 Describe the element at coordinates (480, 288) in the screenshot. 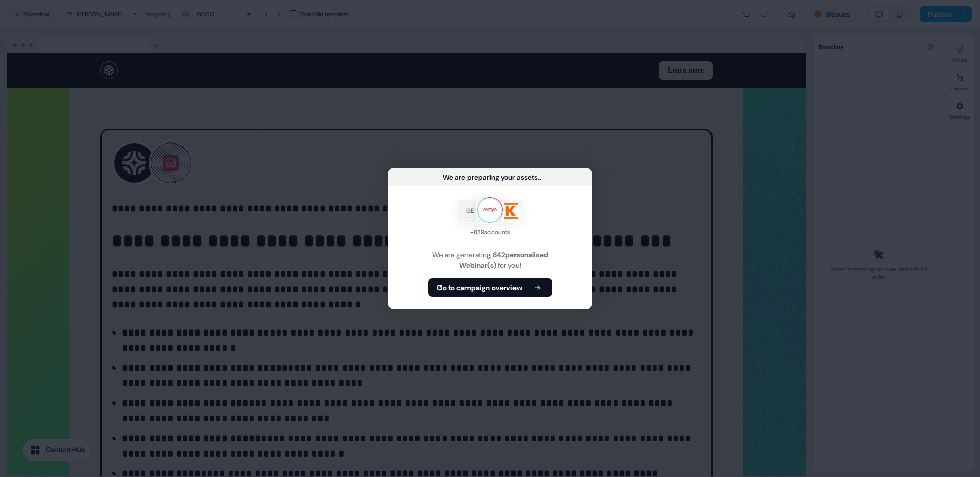

I see `b: Go to campaign overview` at that location.